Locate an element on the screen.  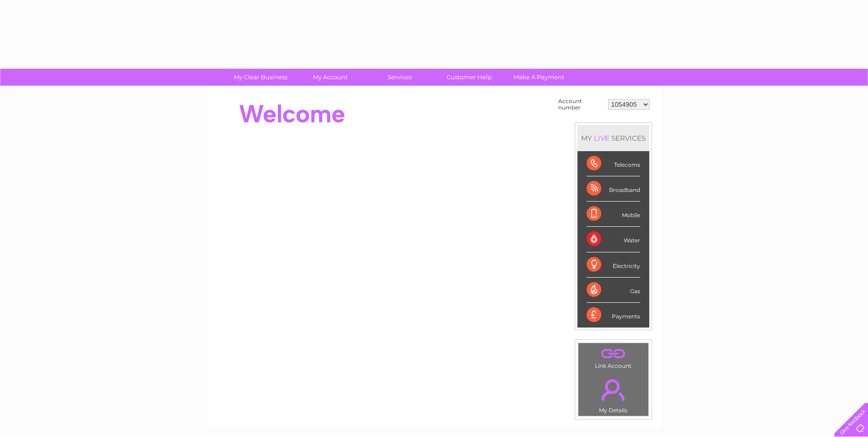
div: Mobile is located at coordinates (614, 214).